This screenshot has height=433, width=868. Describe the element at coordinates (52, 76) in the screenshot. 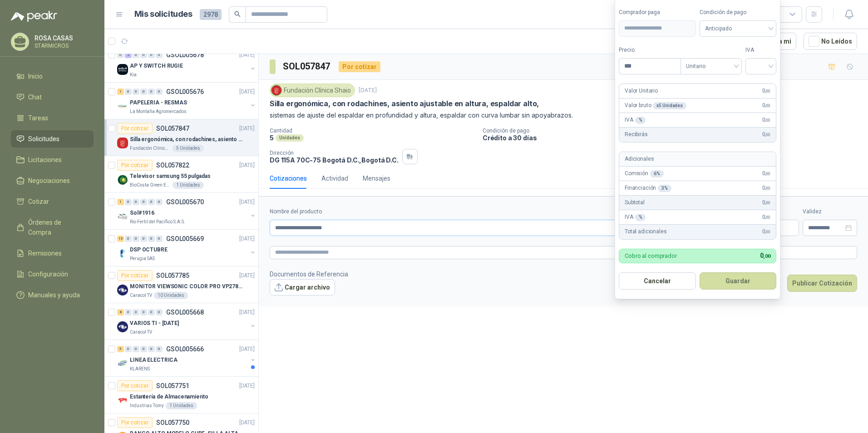

I see `a: Inicio` at that location.